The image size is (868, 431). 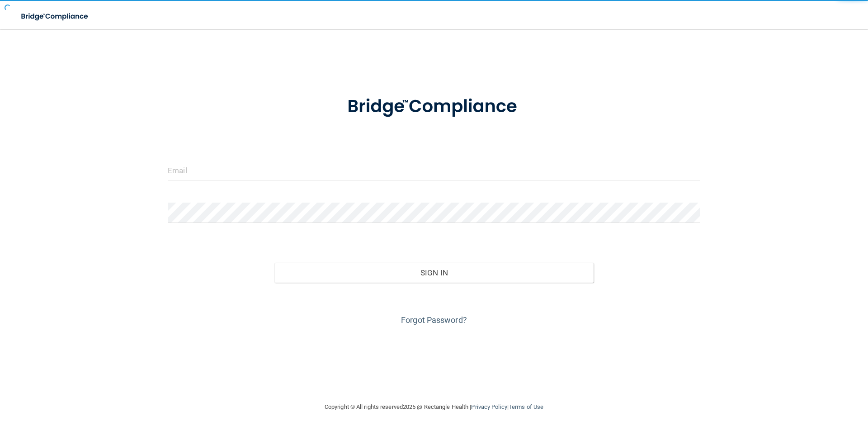 What do you see at coordinates (434, 407) in the screenshot?
I see `div: Copyright © All rights reserved 2025 @ Rectangle Health | |` at bounding box center [434, 407].